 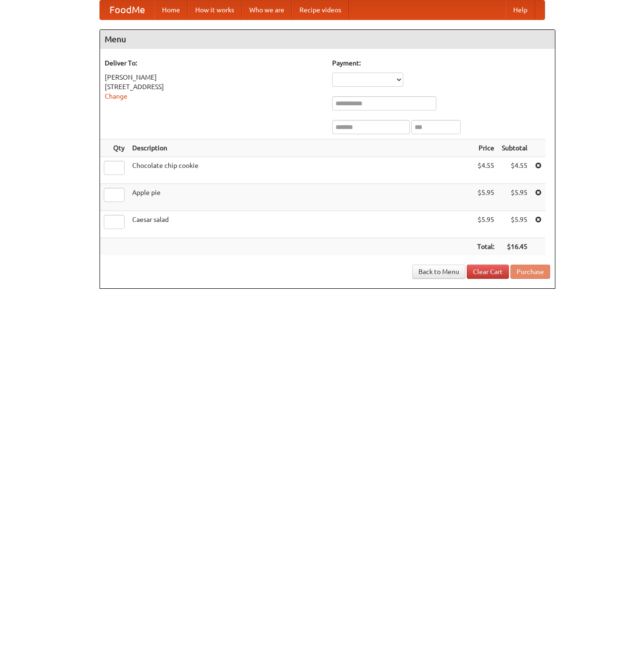 What do you see at coordinates (301, 148) in the screenshot?
I see `th: Description` at bounding box center [301, 148].